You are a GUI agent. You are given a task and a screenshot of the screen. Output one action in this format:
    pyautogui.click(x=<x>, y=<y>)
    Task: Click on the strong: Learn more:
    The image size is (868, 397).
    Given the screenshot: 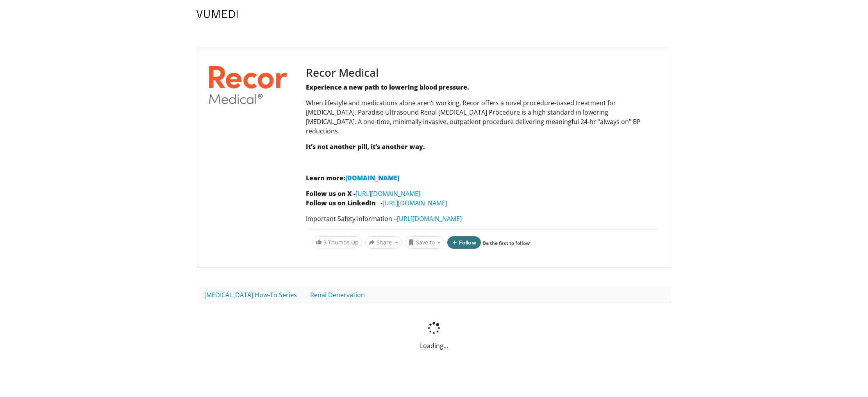 What is the action you would take?
    pyautogui.click(x=326, y=178)
    